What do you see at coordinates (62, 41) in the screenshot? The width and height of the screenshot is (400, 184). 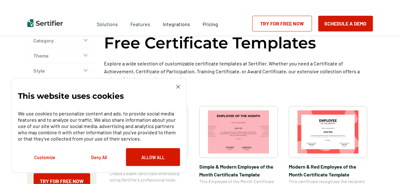 I see `button: Category` at bounding box center [62, 41].